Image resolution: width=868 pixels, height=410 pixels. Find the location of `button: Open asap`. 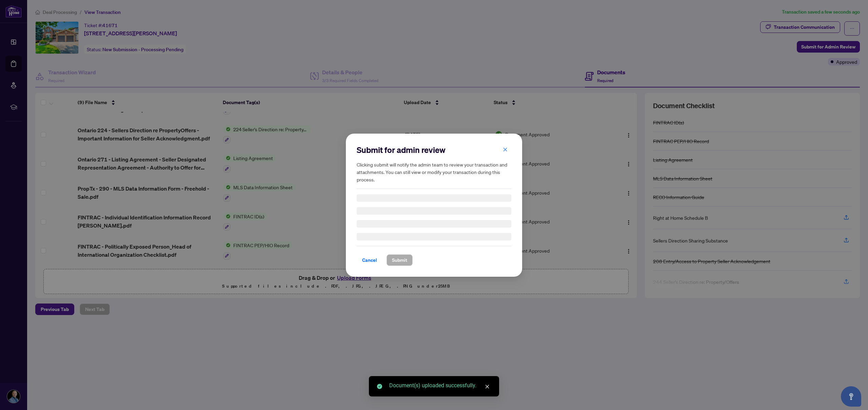

button: Open asap is located at coordinates (851, 396).